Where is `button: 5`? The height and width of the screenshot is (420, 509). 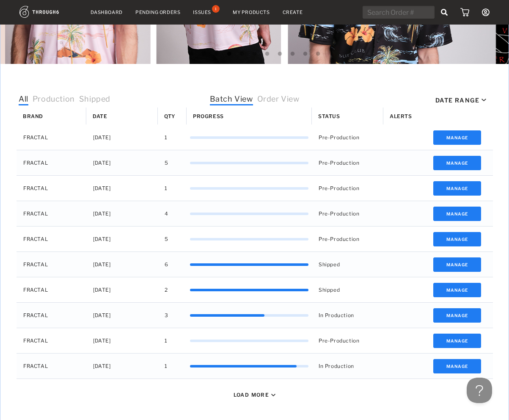 button: 5 is located at coordinates (242, 54).